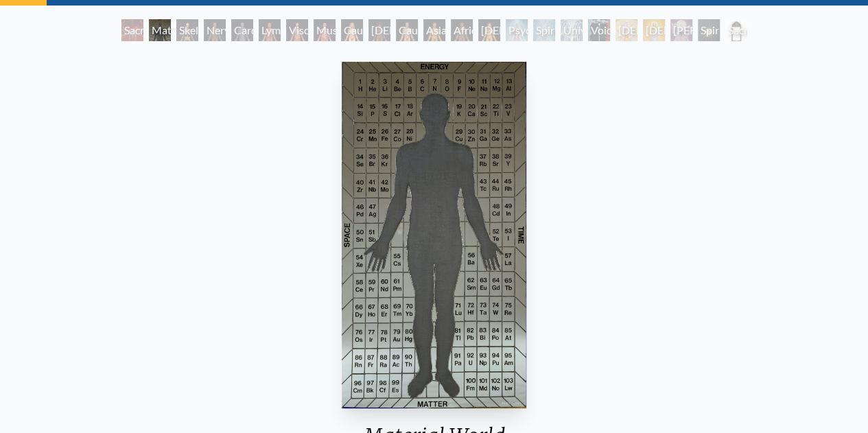 The width and height of the screenshot is (868, 433). I want to click on div: Skeletal System, so click(187, 30).